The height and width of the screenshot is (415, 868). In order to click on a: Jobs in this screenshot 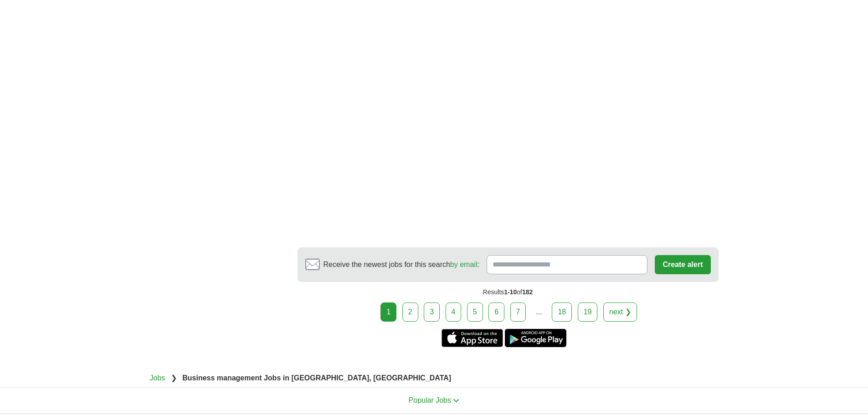, I will do `click(157, 378)`.